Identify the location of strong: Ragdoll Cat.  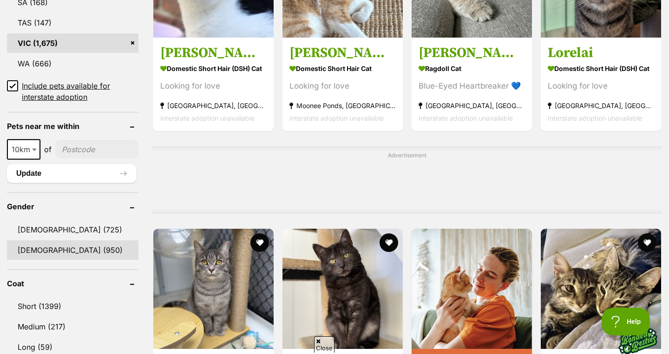
(472, 68).